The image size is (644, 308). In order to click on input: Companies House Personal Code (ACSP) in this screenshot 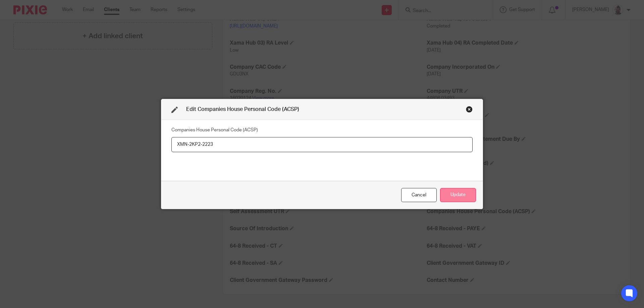, I will do `click(322, 144)`.